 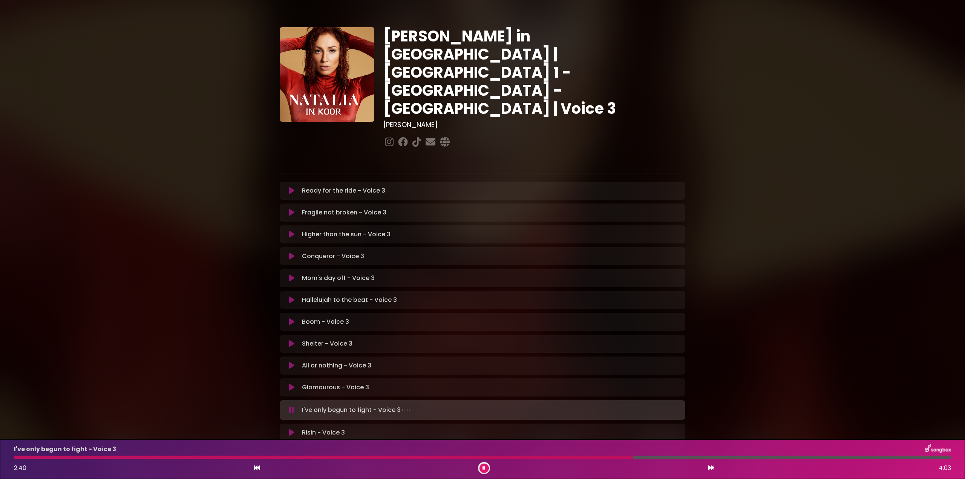 What do you see at coordinates (338, 278) in the screenshot?
I see `p: Mom's day off - Voice 3` at bounding box center [338, 278].